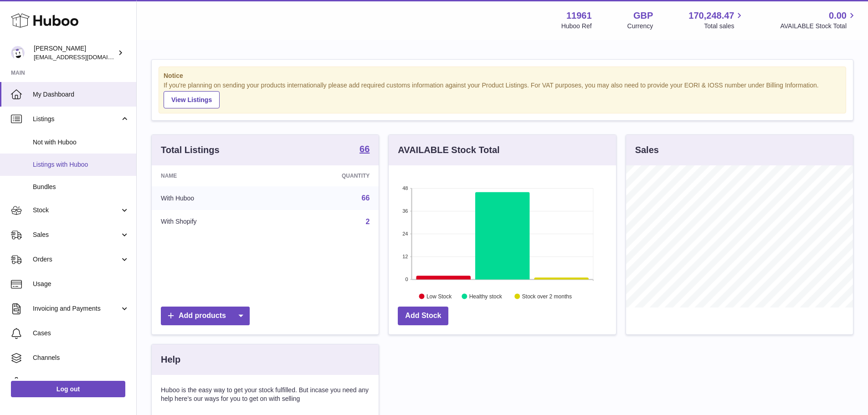  I want to click on span: Orders, so click(76, 260).